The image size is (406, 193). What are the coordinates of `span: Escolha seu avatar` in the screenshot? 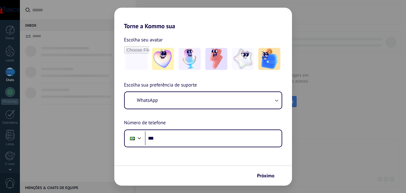 It's located at (143, 40).